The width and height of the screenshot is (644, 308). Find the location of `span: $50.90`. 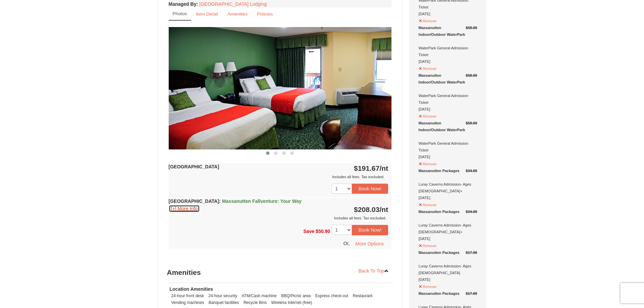

span: $50.90 is located at coordinates (322, 231).